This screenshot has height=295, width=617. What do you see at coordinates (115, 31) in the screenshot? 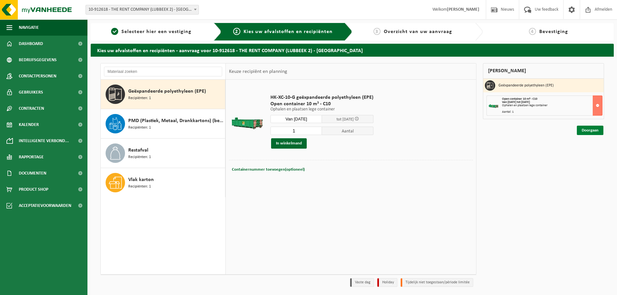
I see `span: 1` at bounding box center [115, 31].